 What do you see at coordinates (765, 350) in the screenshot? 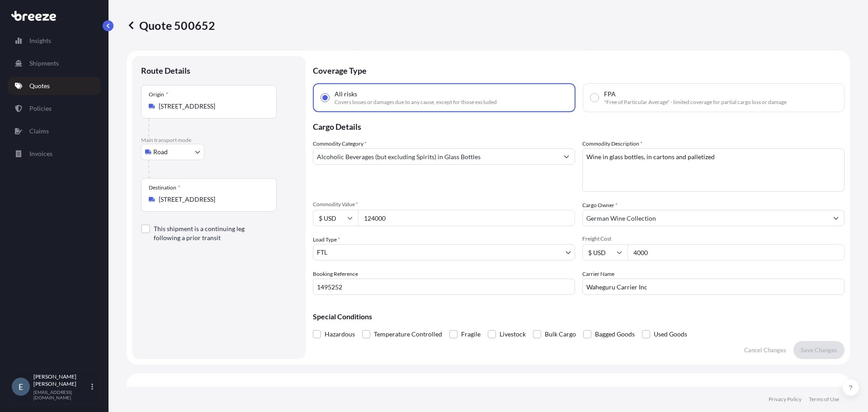
I see `p: Cancel Changes` at bounding box center [765, 350].